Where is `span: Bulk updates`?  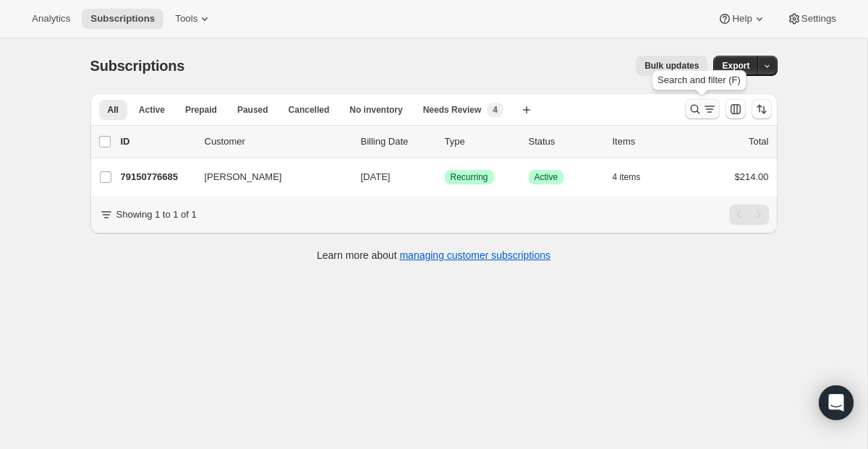 span: Bulk updates is located at coordinates (671, 66).